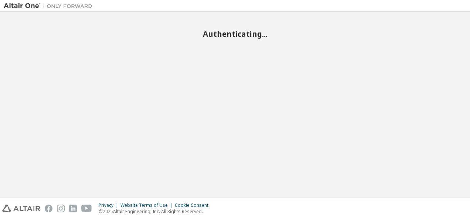 Image resolution: width=470 pixels, height=219 pixels. Describe the element at coordinates (48, 209) in the screenshot. I see `img: facebook.svg` at that location.